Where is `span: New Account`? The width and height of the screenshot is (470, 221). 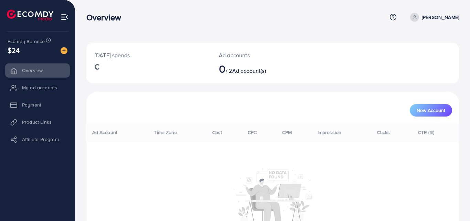
span: New Account is located at coordinates (431, 110).